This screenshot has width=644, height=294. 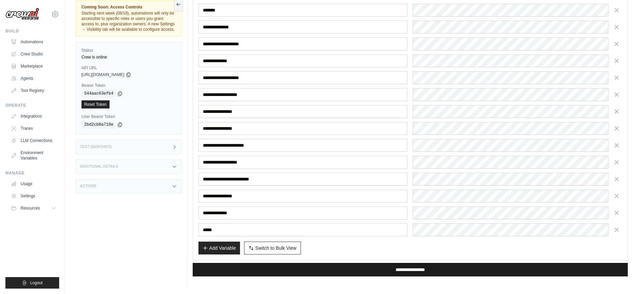 I want to click on code: 2bd2cb0a710e, so click(x=99, y=125).